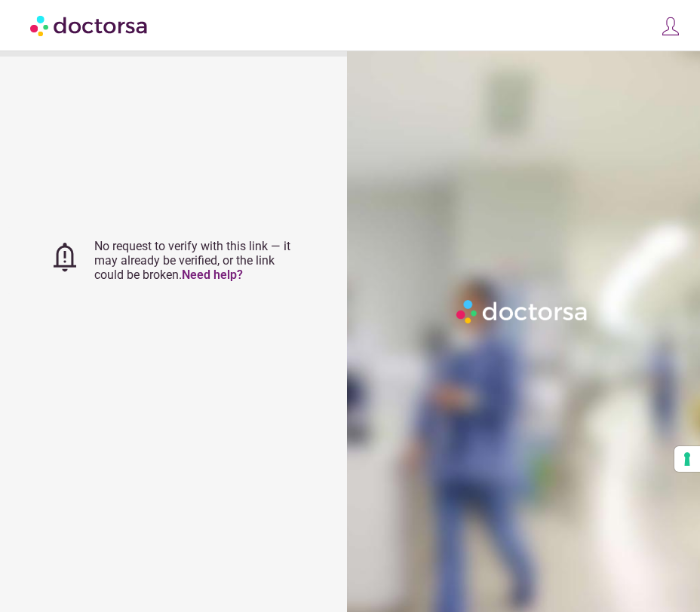  What do you see at coordinates (670, 26) in the screenshot?
I see `img: icons8-customer-100.png` at bounding box center [670, 26].